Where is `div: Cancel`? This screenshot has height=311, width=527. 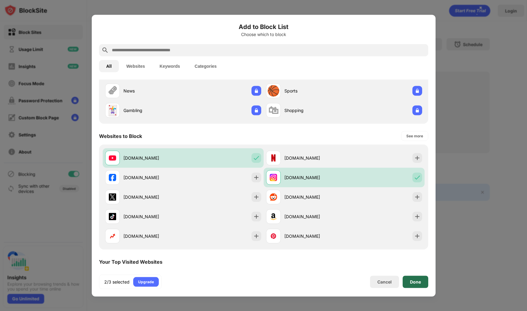
div: Cancel is located at coordinates (385, 281).